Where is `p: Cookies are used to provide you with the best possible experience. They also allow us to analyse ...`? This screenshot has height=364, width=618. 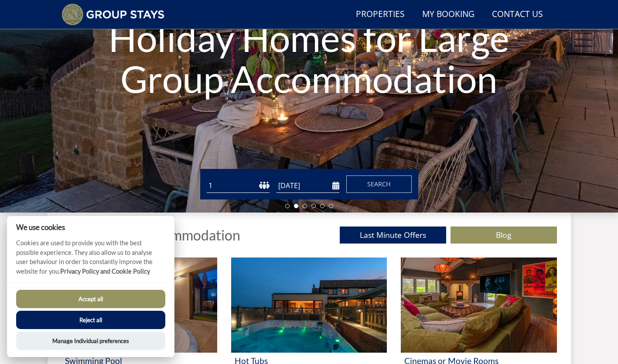 p: Cookies are used to provide you with the best possible experience. They also allow us to analyse ... is located at coordinates (91, 260).